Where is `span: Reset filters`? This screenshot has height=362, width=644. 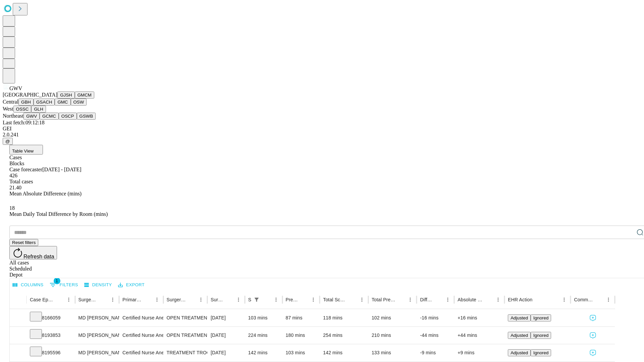 span: Reset filters is located at coordinates (24, 243).